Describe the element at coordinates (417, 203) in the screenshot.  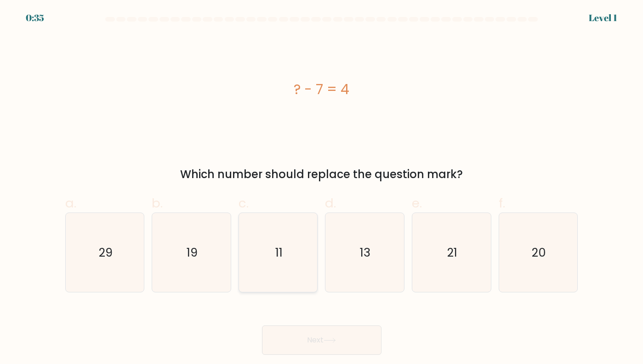
I see `span: e.` at that location.